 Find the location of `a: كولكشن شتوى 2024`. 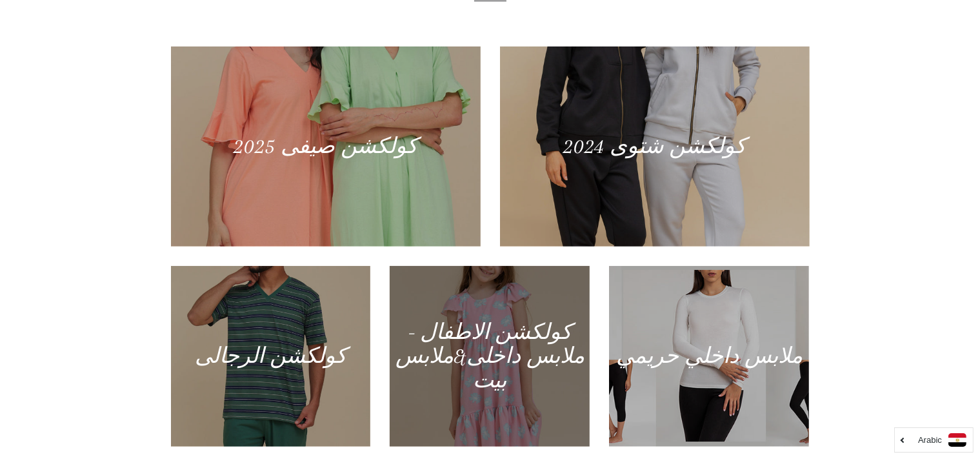

a: كولكشن شتوى 2024 is located at coordinates (655, 147).